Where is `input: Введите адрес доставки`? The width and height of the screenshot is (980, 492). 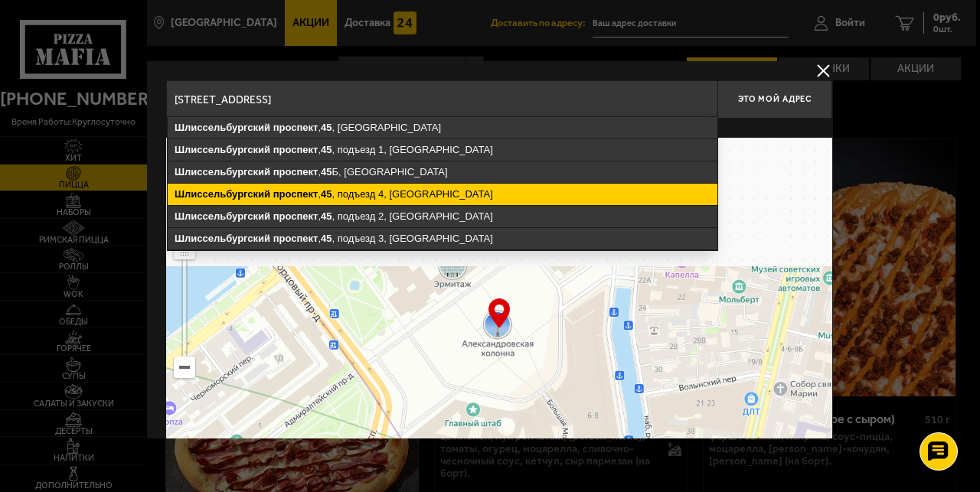
input: Введите адрес доставки is located at coordinates (442, 99).